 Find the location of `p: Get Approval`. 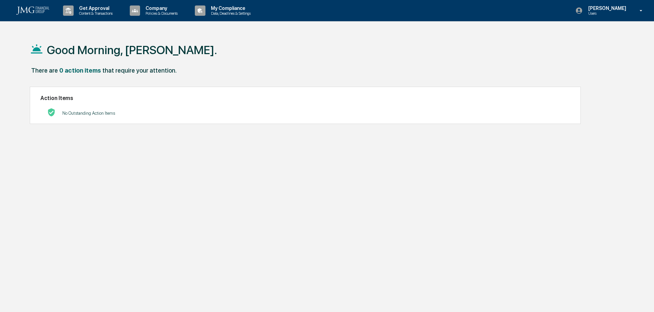

p: Get Approval is located at coordinates (95, 8).